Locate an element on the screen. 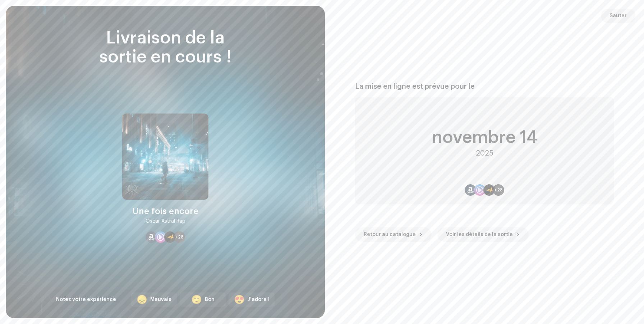 This screenshot has height=324, width=644. div: Bon is located at coordinates (210, 299).